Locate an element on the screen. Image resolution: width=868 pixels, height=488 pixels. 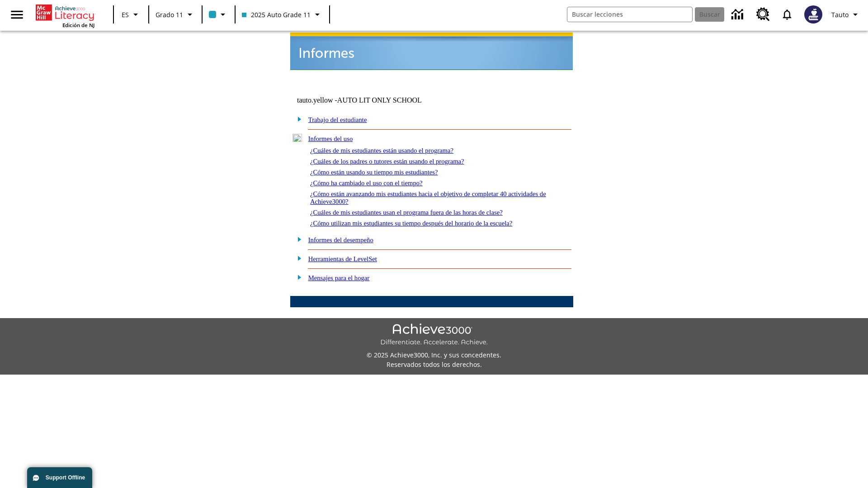
button: Support Offline is located at coordinates (60, 478).